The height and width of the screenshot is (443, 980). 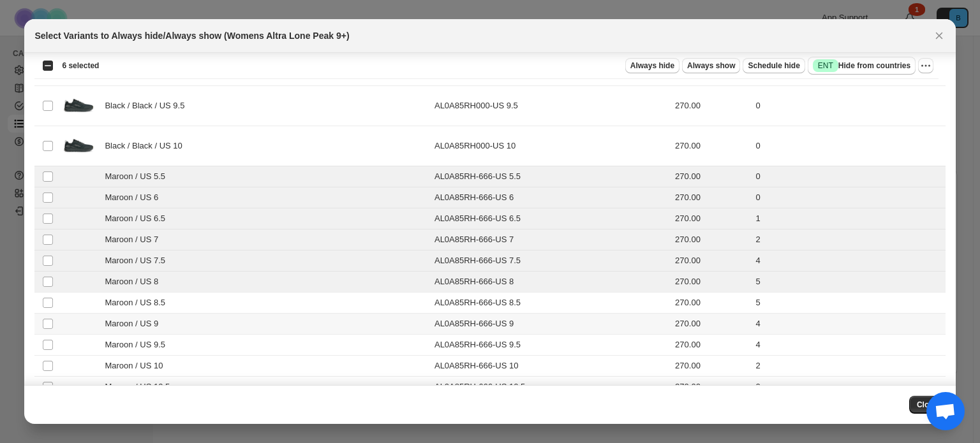 What do you see at coordinates (550, 366) in the screenshot?
I see `td: AL0A85RH-666-US 10` at bounding box center [550, 366].